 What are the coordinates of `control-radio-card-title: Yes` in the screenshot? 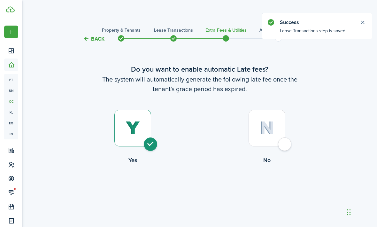 It's located at (133, 160).